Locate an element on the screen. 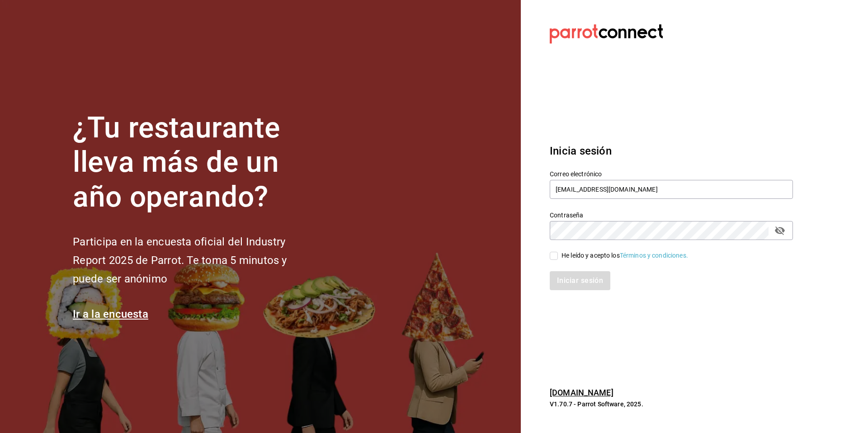  button: passwordField is located at coordinates (780, 231).